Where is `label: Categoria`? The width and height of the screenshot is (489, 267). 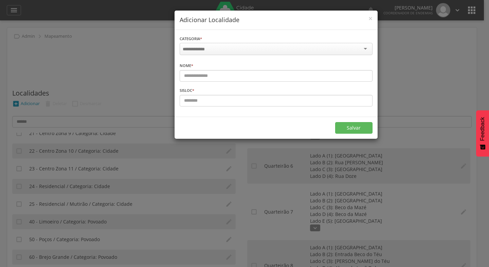 label: Categoria is located at coordinates (191, 39).